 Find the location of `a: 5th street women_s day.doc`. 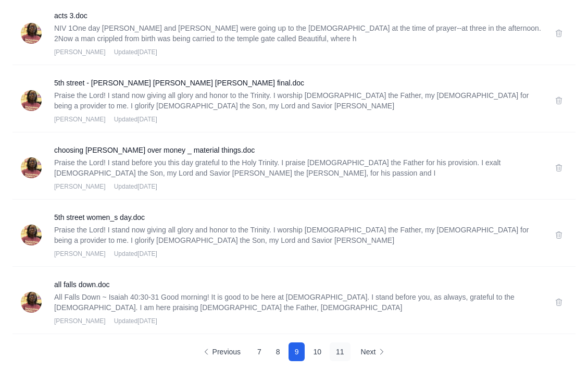

a: 5th street women_s day.doc is located at coordinates (298, 217).